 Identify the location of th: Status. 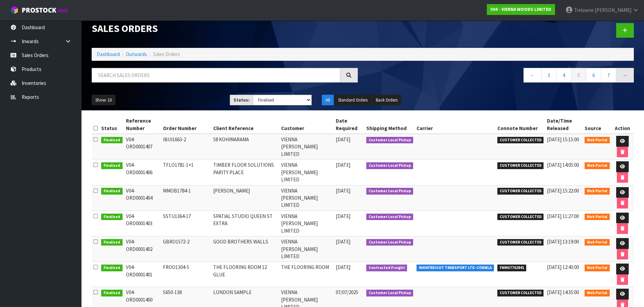
(111, 124).